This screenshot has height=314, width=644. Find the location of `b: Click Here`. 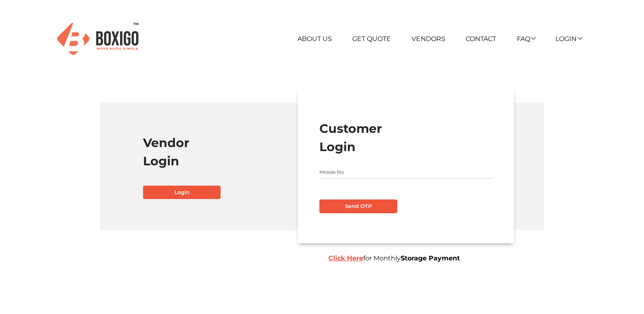

b: Click Here is located at coordinates (346, 258).